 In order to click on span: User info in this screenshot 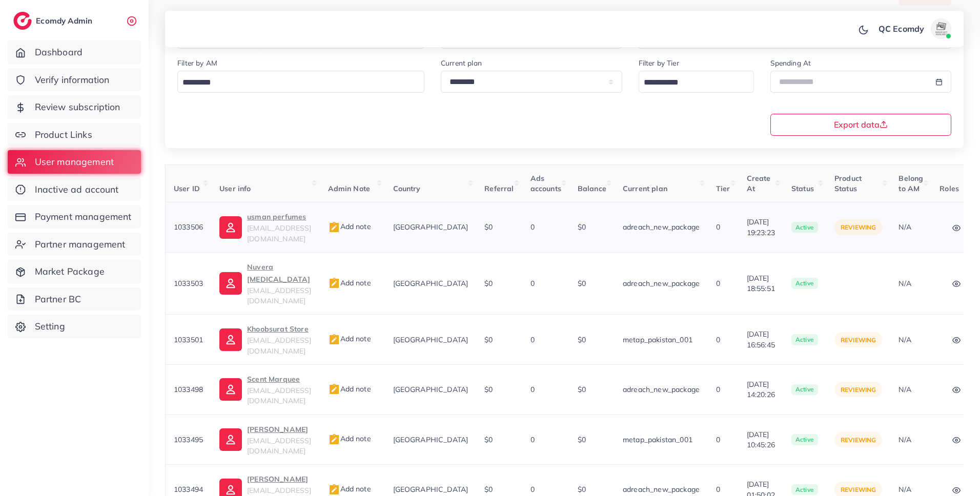, I will do `click(235, 188)`.